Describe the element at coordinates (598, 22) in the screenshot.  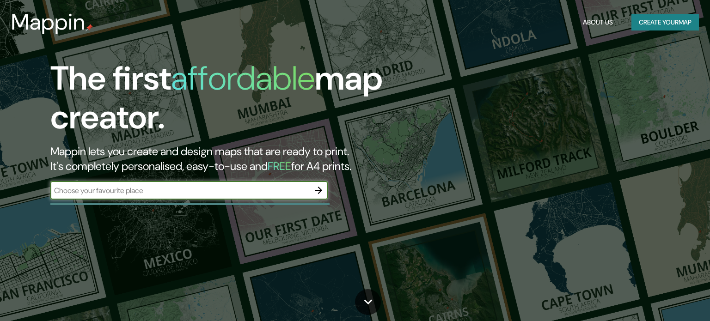
I see `button: About Us` at that location.